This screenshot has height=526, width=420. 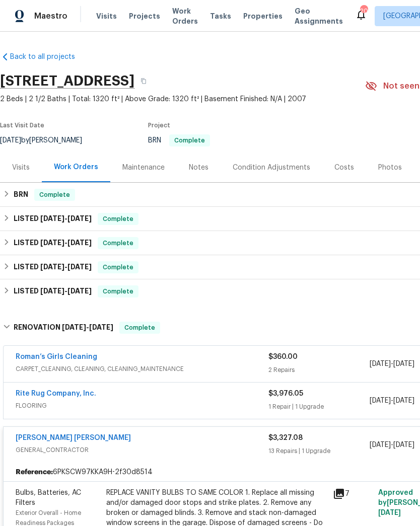 I want to click on div: Condition Adjustments, so click(x=272, y=168).